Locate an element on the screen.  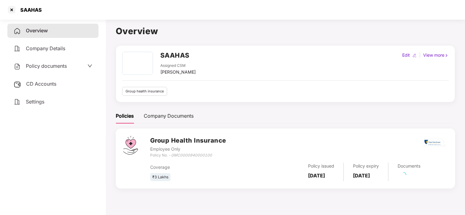
div: Policy expiry is located at coordinates (366, 166).